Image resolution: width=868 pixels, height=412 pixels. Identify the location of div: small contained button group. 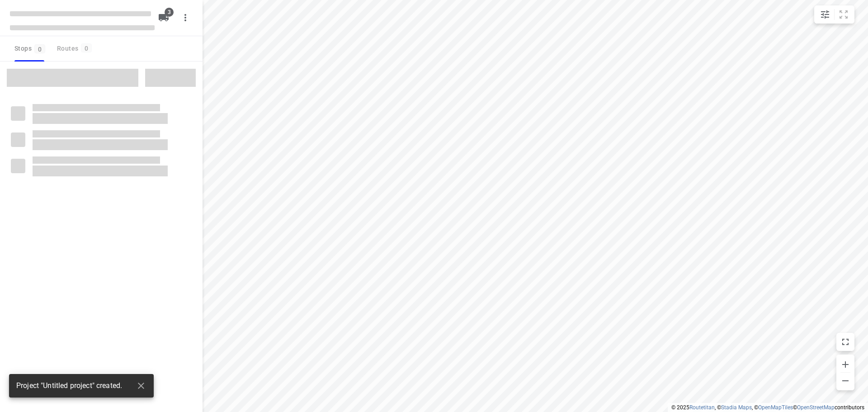
(835, 14).